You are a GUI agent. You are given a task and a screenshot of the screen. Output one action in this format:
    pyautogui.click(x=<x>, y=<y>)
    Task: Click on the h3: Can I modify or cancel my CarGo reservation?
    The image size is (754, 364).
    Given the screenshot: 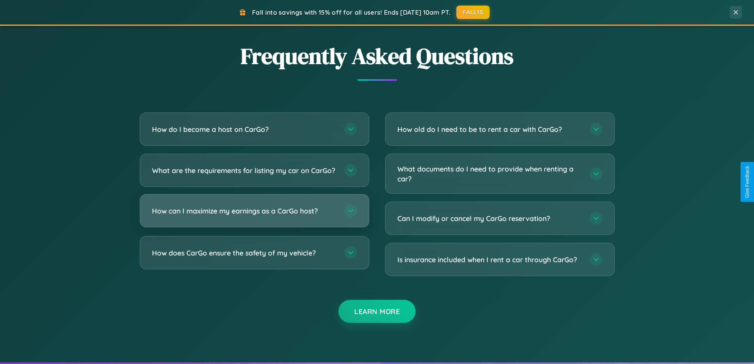 What is the action you would take?
    pyautogui.click(x=490, y=218)
    